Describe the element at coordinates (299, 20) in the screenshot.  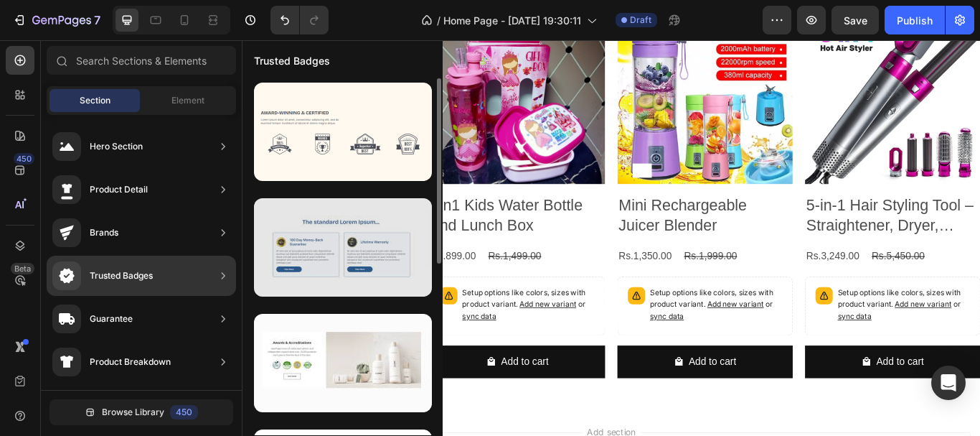
I see `div: Undo/Redo` at that location.